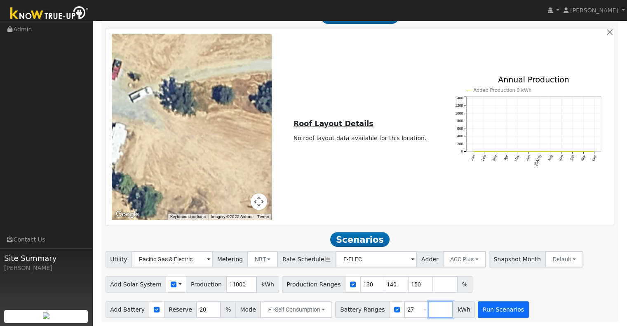 Image resolution: width=627 pixels, height=326 pixels. I want to click on button: ACC Plus, so click(464, 259).